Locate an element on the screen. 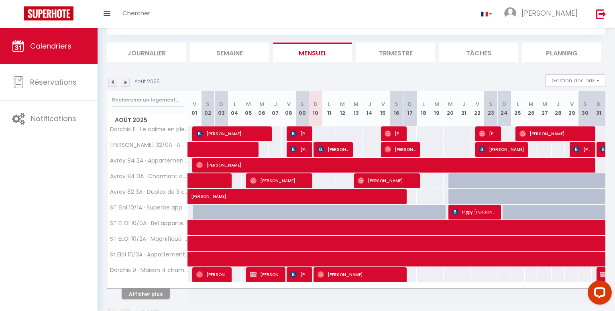 The width and height of the screenshot is (615, 311). th: 27 is located at coordinates (544, 108).